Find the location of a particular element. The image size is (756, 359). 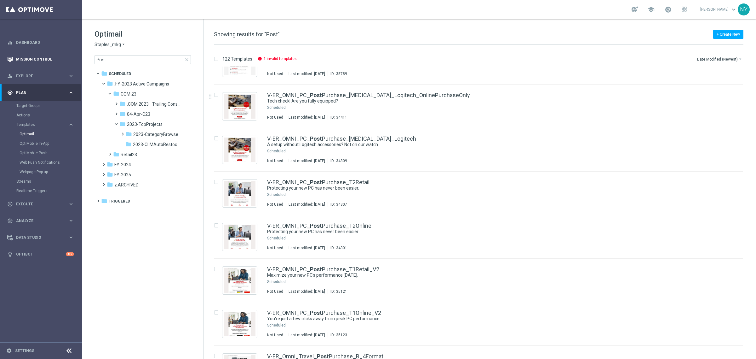

div: Streams is located at coordinates (49, 181).